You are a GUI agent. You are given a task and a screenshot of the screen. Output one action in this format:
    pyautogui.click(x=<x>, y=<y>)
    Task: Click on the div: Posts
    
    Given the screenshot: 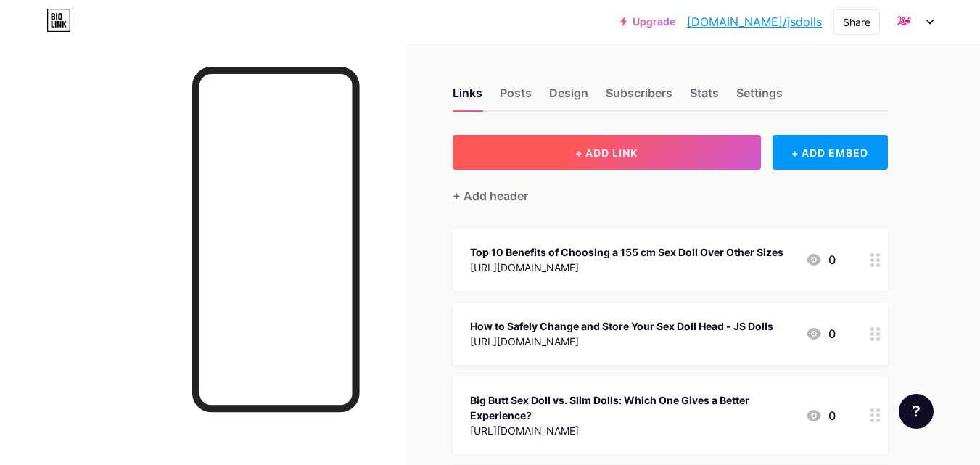 What is the action you would take?
    pyautogui.click(x=516, y=97)
    